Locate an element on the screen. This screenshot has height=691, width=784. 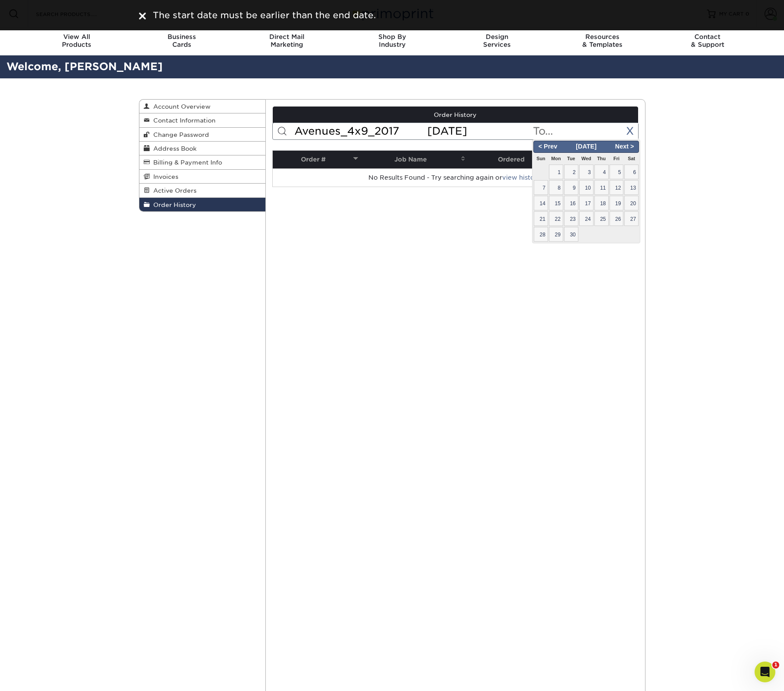
span: 13 is located at coordinates (631, 187).